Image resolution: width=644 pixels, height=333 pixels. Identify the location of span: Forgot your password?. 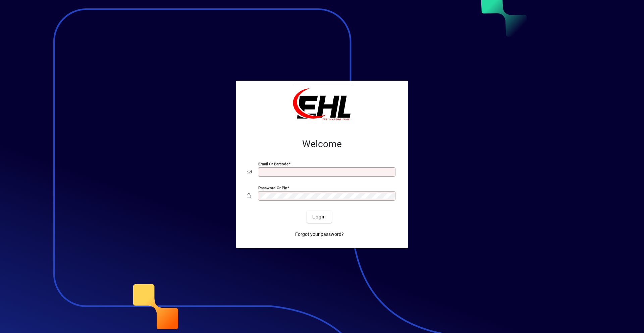
(320, 234).